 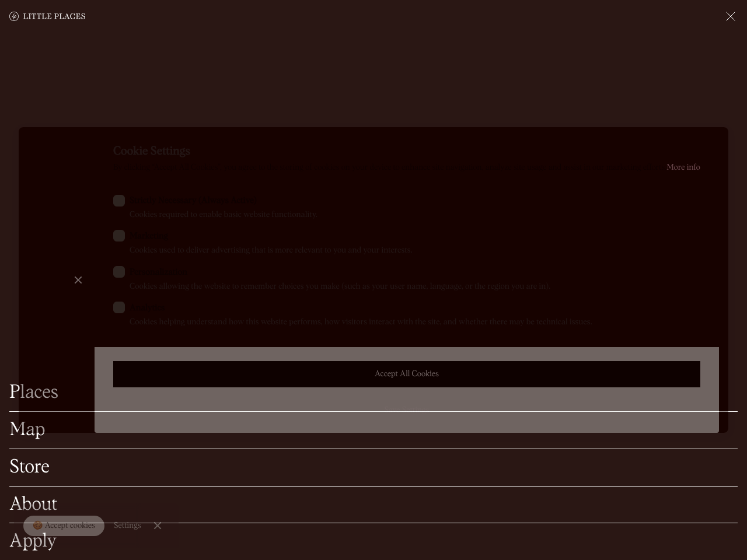 I want to click on a: More info, so click(x=683, y=167).